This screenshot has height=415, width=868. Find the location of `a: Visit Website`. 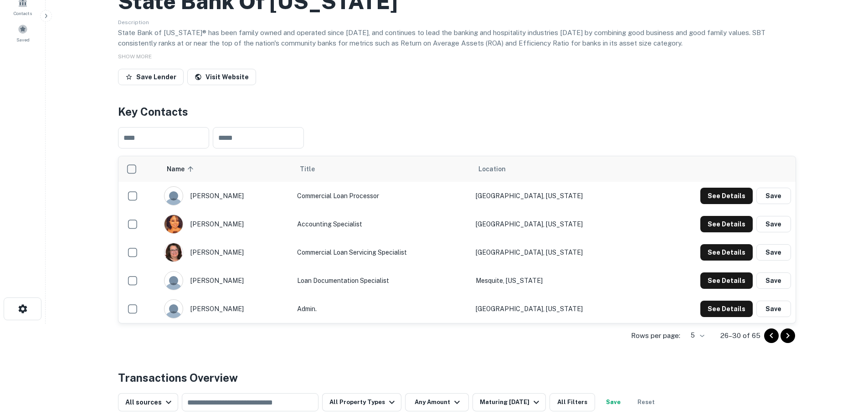

a: Visit Website is located at coordinates (221, 77).